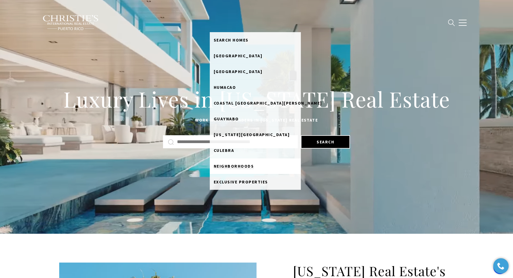  I want to click on span: Neighborhoods, so click(234, 166).